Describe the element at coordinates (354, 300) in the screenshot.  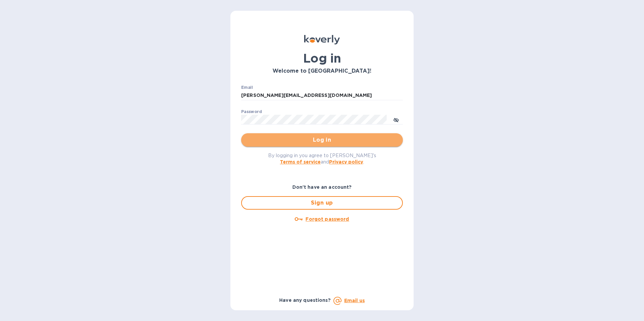
I see `b: Email us` at that location.